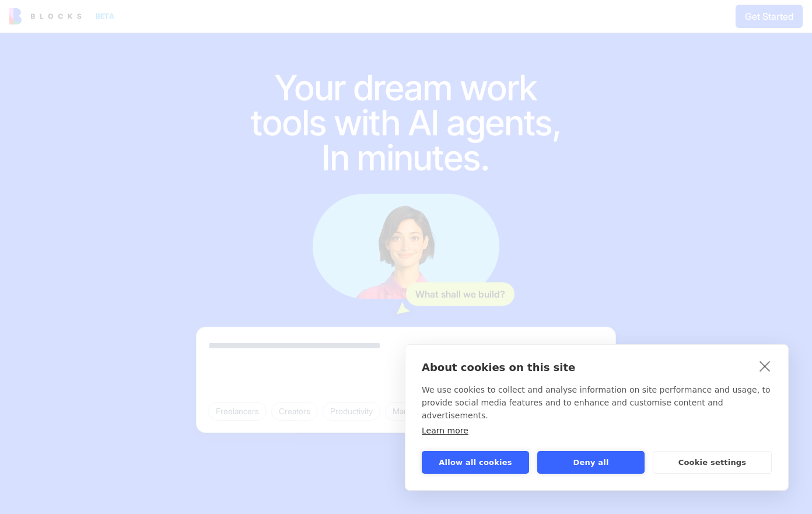 The width and height of the screenshot is (812, 514). I want to click on strong: About cookies on this site, so click(498, 367).